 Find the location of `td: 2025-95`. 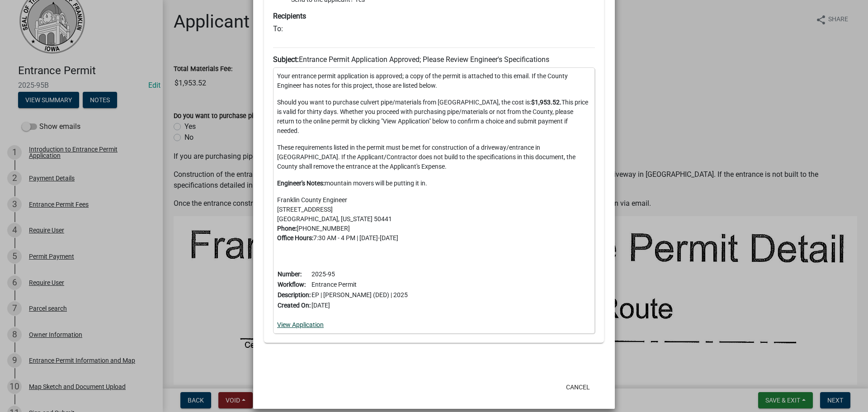

td: 2025-95 is located at coordinates (360, 274).